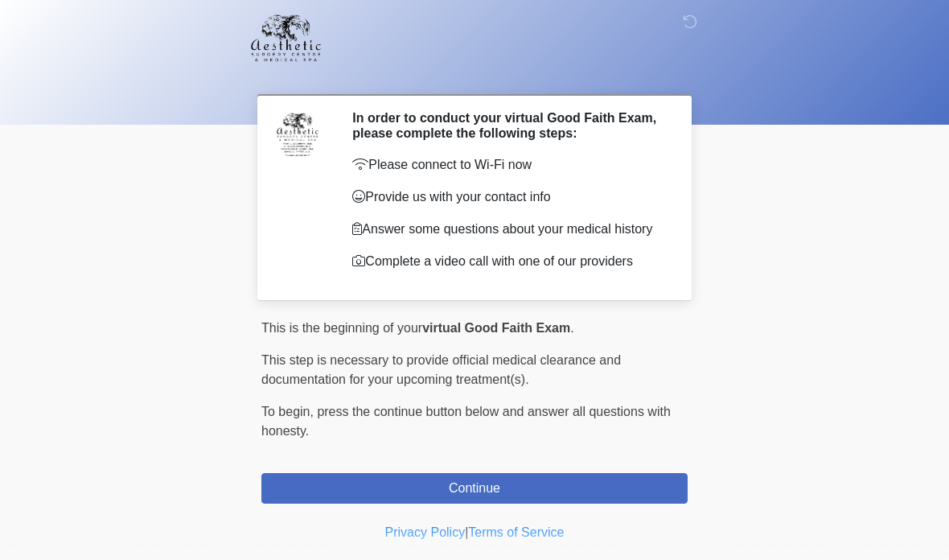 The height and width of the screenshot is (560, 949). What do you see at coordinates (497, 327) in the screenshot?
I see `strong: virtual Good Faith Exam` at bounding box center [497, 327].